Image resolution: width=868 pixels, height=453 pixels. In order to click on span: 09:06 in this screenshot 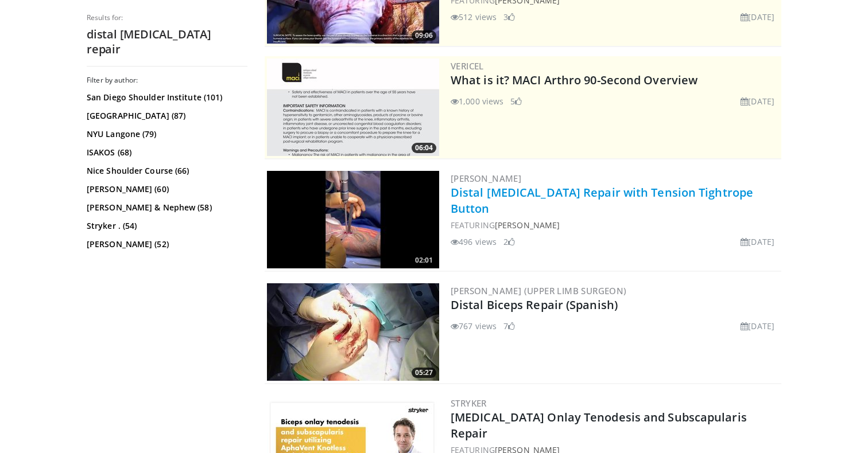, I will do `click(424, 35)`.